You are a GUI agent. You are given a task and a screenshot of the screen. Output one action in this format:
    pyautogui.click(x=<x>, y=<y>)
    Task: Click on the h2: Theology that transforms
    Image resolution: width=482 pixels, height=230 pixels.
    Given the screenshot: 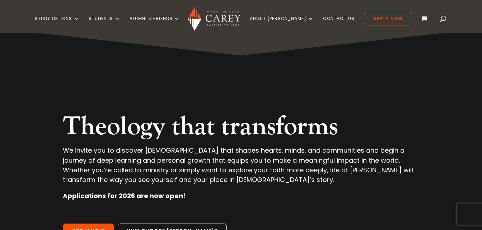 What is the action you would take?
    pyautogui.click(x=241, y=128)
    